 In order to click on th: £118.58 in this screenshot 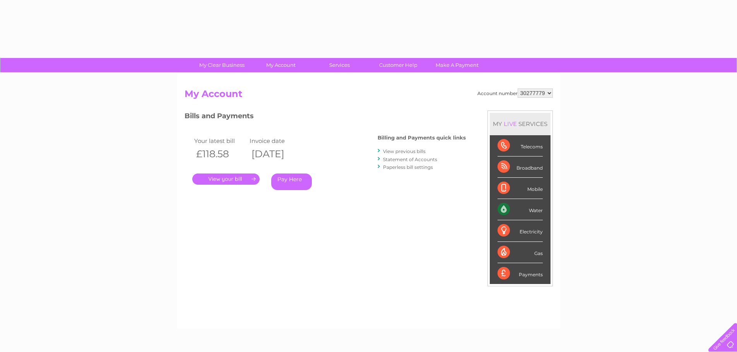, I will do `click(220, 154)`.